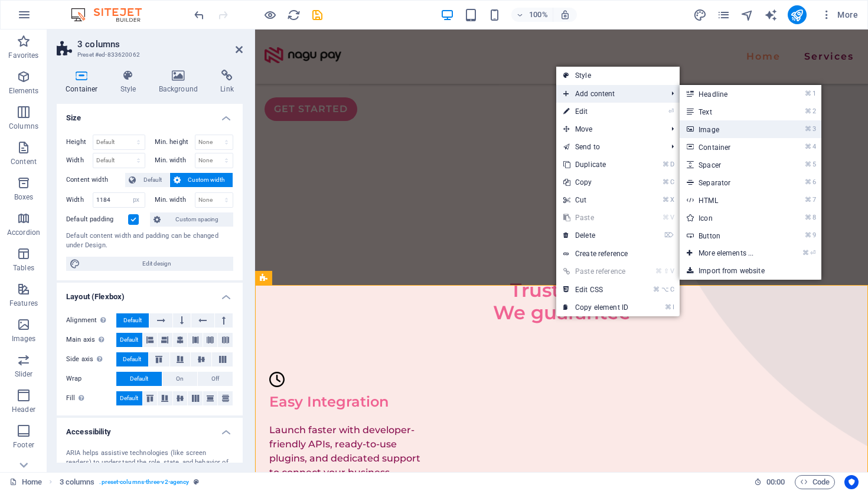 This screenshot has height=491, width=868. I want to click on span: . preset-columns-three-v2-agency, so click(144, 482).